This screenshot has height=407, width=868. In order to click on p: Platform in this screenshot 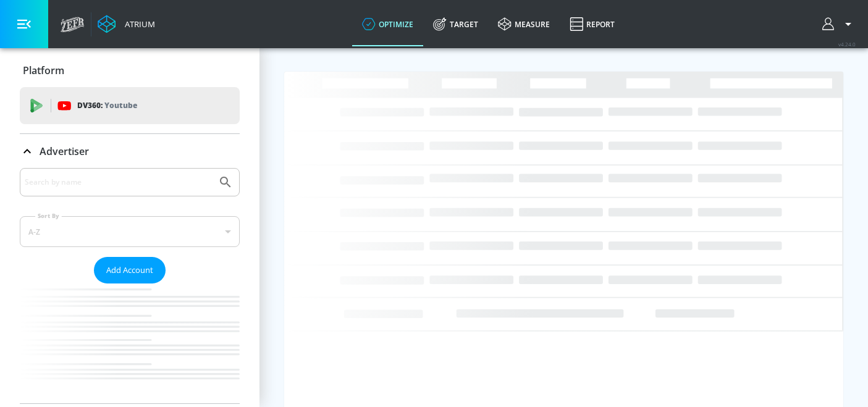, I will do `click(44, 70)`.